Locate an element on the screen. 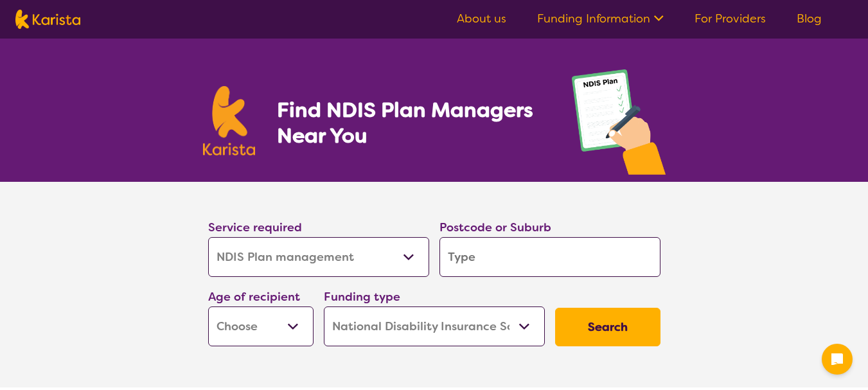  button: Search is located at coordinates (608, 327).